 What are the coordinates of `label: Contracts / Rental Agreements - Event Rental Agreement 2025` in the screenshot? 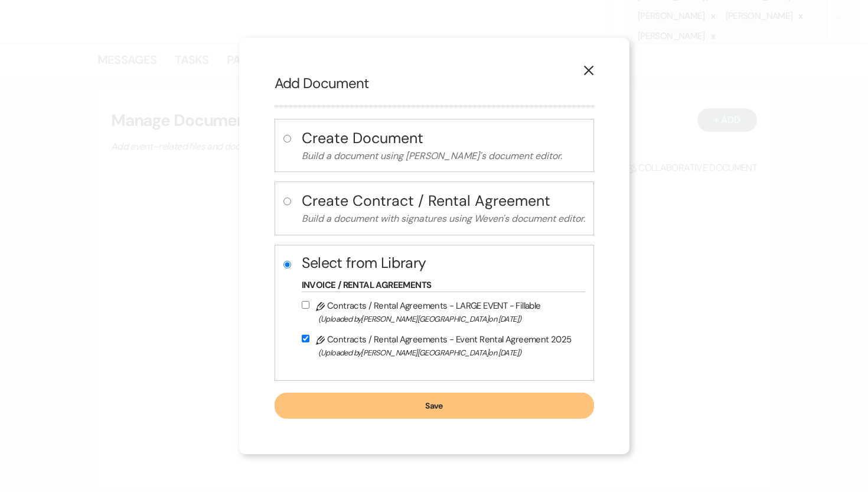 It's located at (441, 345).